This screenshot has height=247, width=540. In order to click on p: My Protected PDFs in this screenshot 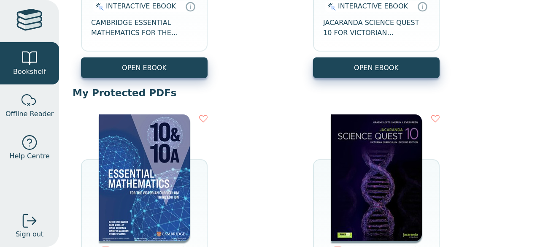, I will do `click(299, 93)`.